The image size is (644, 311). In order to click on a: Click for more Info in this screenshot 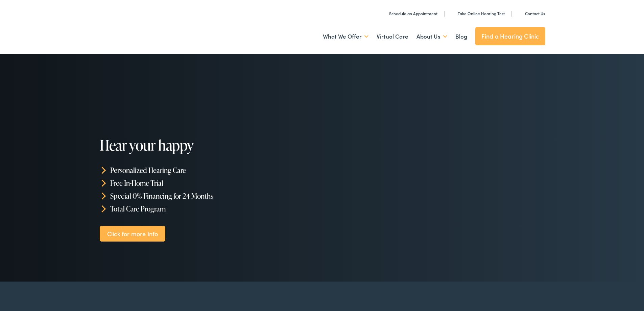, I will do `click(133, 233)`.